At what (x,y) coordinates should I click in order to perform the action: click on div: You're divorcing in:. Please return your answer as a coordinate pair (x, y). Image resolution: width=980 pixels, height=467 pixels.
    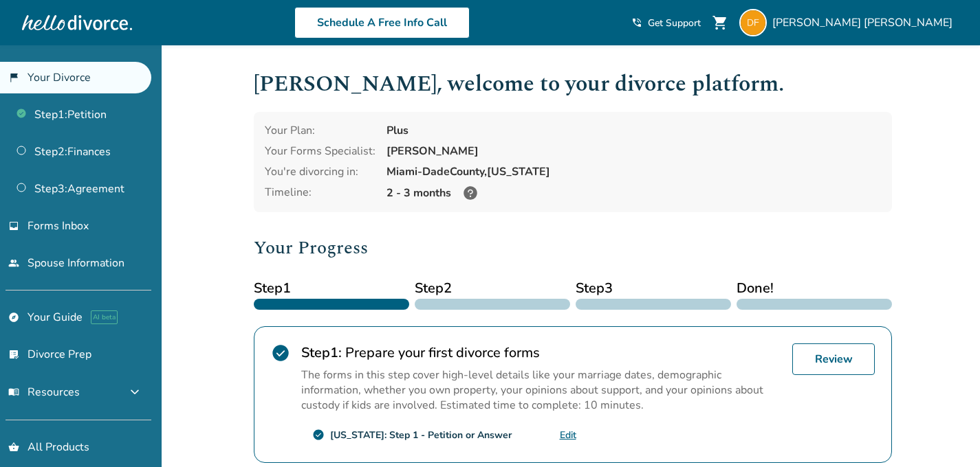
    Looking at the image, I should click on (320, 172).